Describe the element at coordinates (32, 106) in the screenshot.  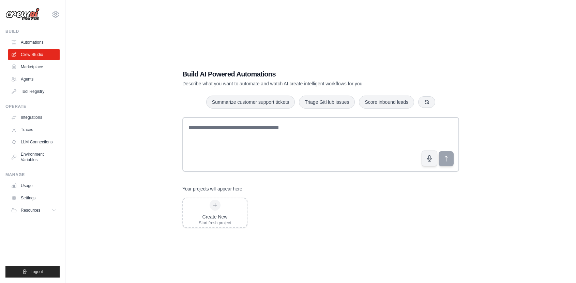
I see `div: Operate` at that location.